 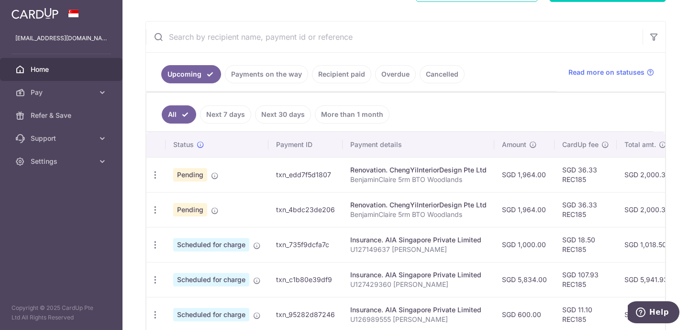 What do you see at coordinates (647, 244) in the screenshot?
I see `td: SGD 1,018.50` at bounding box center [647, 244].